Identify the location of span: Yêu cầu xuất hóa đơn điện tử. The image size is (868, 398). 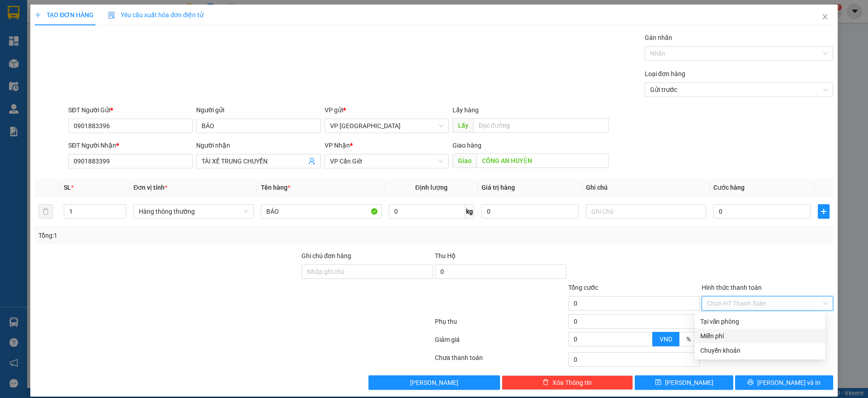
(156, 15).